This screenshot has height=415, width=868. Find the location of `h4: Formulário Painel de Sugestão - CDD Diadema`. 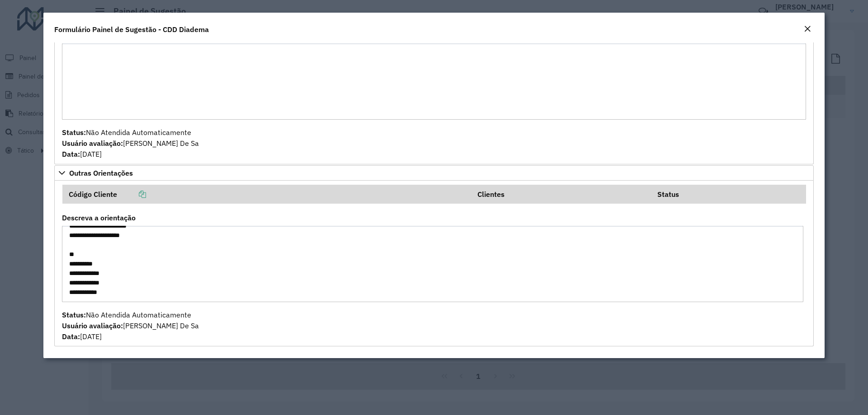

h4: Formulário Painel de Sugestão - CDD Diadema is located at coordinates (132, 29).